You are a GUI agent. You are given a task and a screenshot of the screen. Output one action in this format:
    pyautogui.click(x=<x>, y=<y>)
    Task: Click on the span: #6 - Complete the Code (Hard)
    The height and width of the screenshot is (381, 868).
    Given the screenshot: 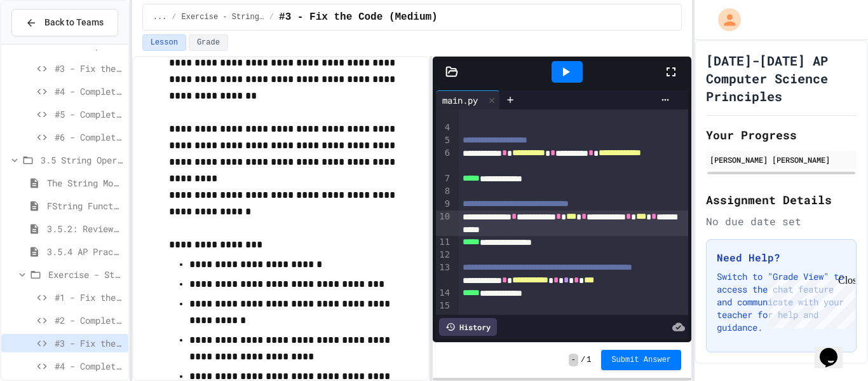 What is the action you would take?
    pyautogui.click(x=89, y=136)
    